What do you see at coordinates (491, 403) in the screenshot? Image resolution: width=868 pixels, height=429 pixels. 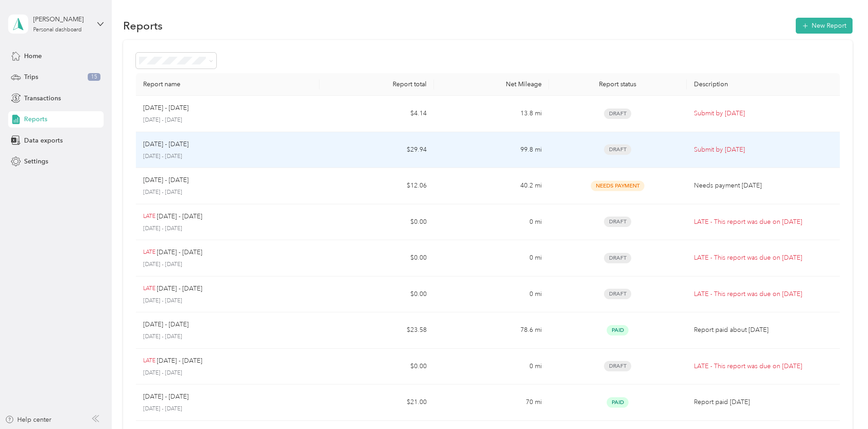 I see `td: 70 mi` at bounding box center [491, 403].